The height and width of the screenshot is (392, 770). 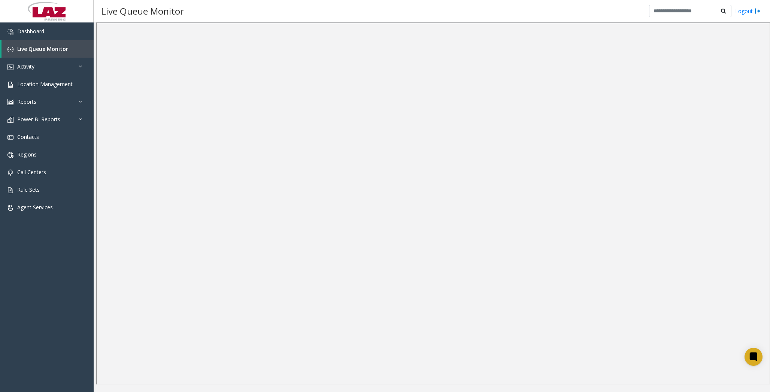 I want to click on span: Dashboard, so click(x=31, y=31).